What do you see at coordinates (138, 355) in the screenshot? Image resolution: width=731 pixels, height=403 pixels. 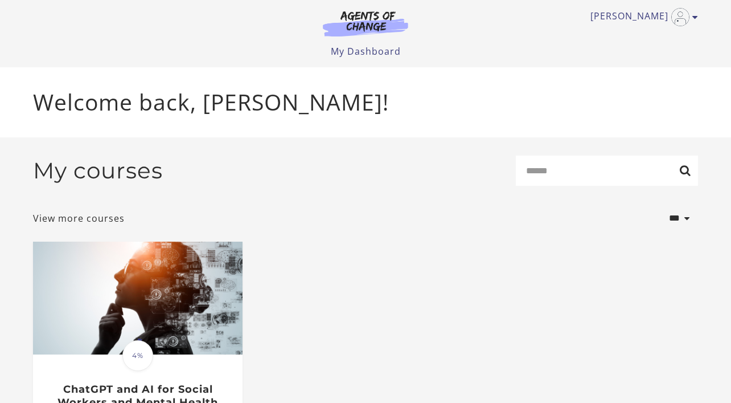 I see `span: 4%` at bounding box center [138, 355].